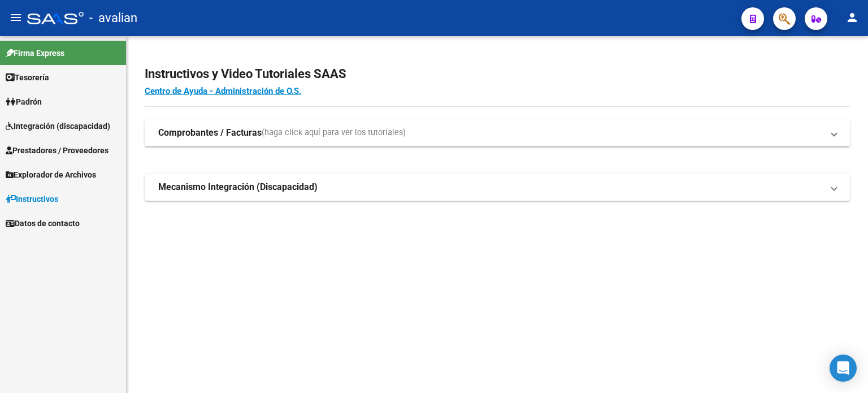 This screenshot has width=868, height=393. I want to click on mat-icon: menu, so click(16, 18).